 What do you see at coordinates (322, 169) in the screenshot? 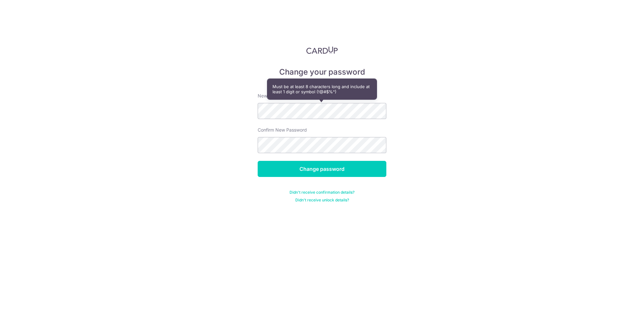
I see `input: Change password` at bounding box center [322, 169].